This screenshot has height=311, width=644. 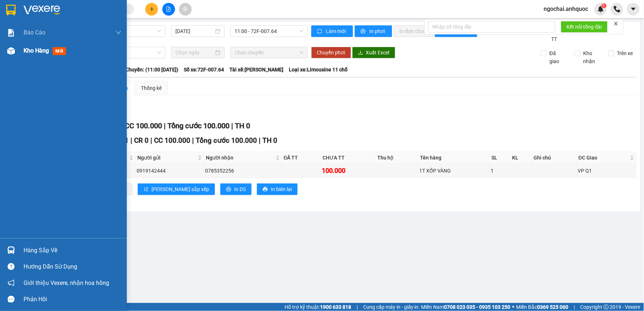 I want to click on th: Tên hàng, so click(x=454, y=158).